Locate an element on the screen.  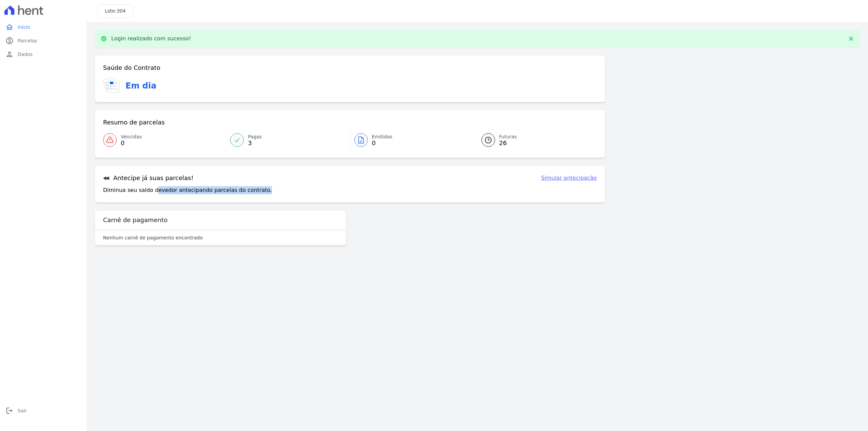
span: 26 is located at coordinates (508, 143).